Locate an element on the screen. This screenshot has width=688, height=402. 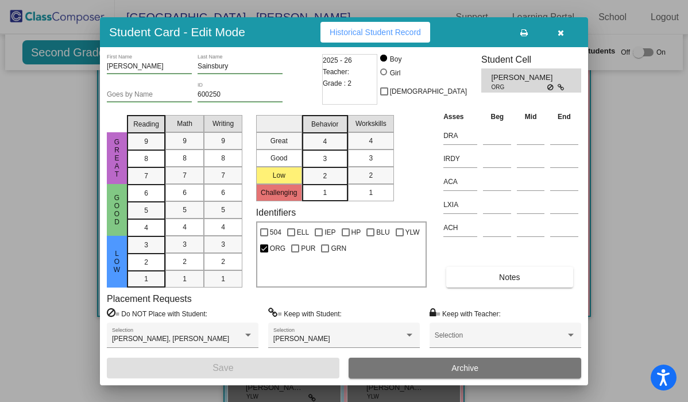
span: HP is located at coordinates (356, 232).